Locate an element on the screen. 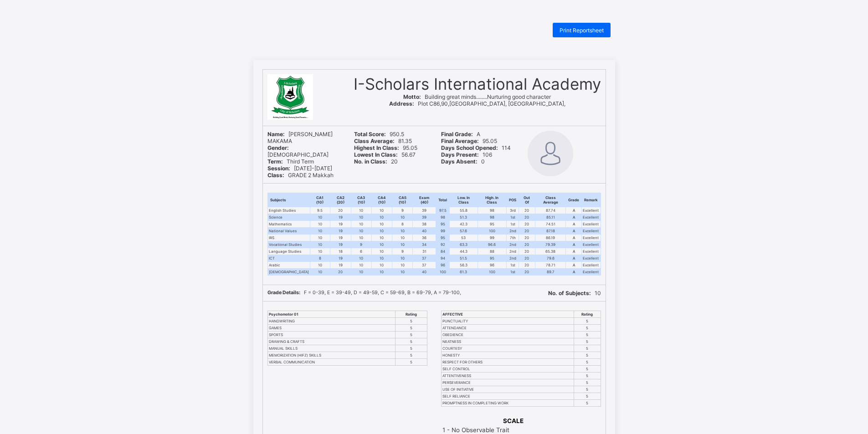  th: CA3 (10) is located at coordinates (361, 200).